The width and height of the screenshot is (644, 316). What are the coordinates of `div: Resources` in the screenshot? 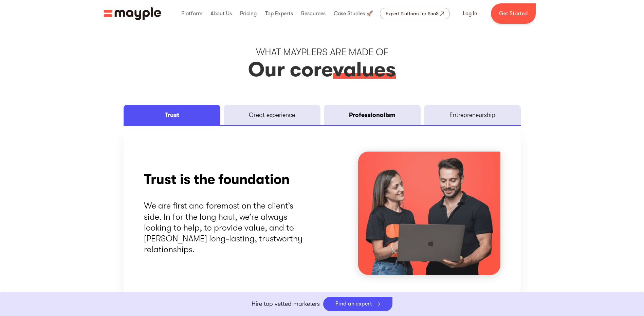 It's located at (313, 13).